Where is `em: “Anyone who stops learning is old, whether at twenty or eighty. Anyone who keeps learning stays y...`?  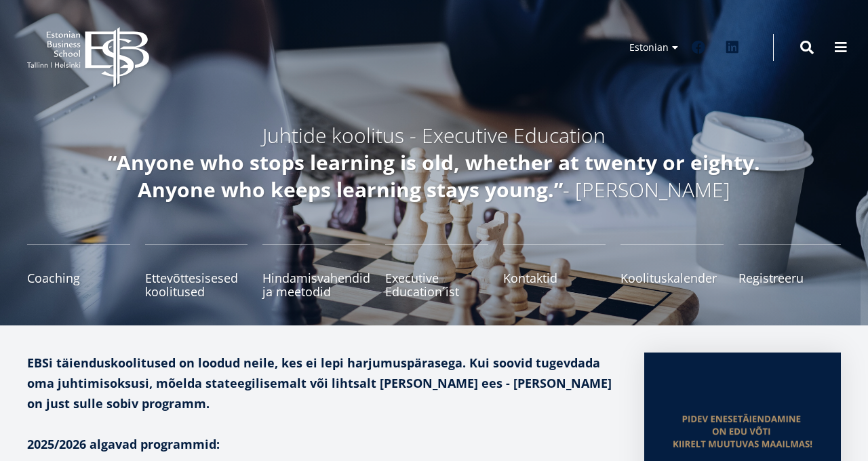
em: “Anyone who stops learning is old, whether at twenty or eighty. Anyone who keeps learning stays y... is located at coordinates (434, 176).